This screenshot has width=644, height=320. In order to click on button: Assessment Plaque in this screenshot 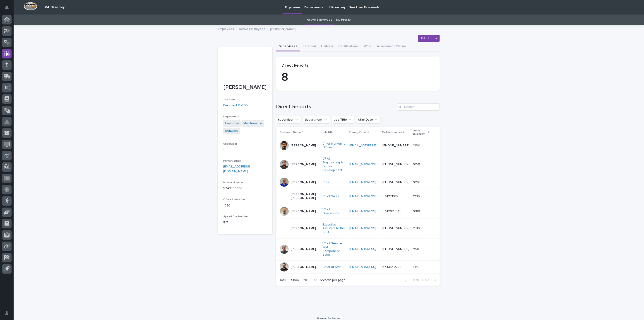, I will do `click(391, 47)`.